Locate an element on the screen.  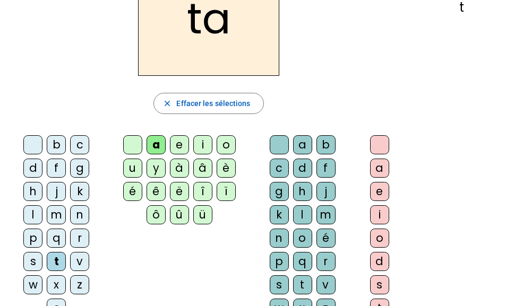
mat-icon: close is located at coordinates (167, 104).